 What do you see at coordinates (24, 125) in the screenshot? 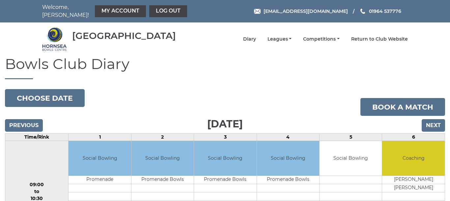
I see `input: Previous` at bounding box center [24, 125].